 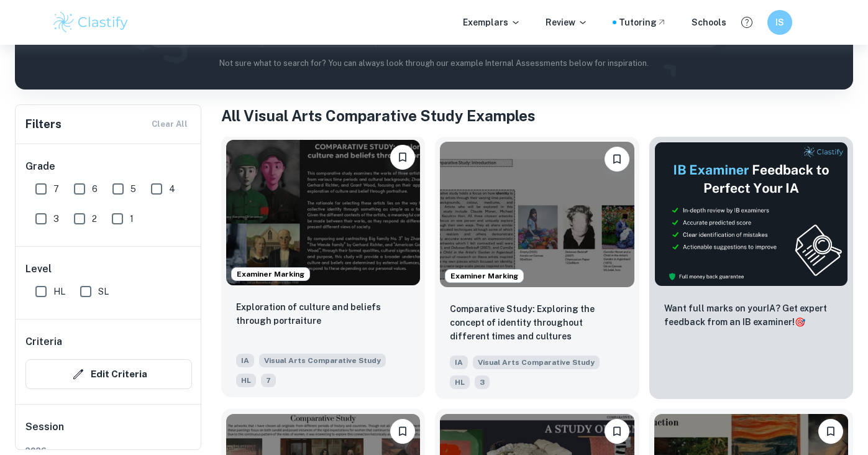 I want to click on p: Want full marks on your IA ? Get expert feedback from an IB examiner!, so click(x=752, y=315).